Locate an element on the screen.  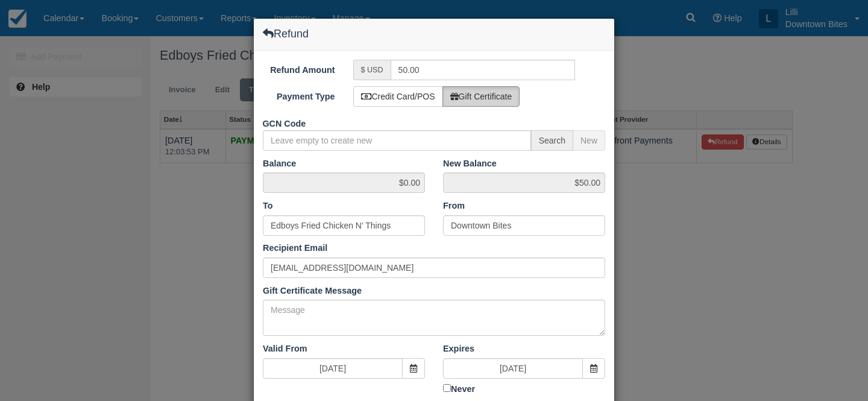
input: Valid number required. is located at coordinates (482, 70).